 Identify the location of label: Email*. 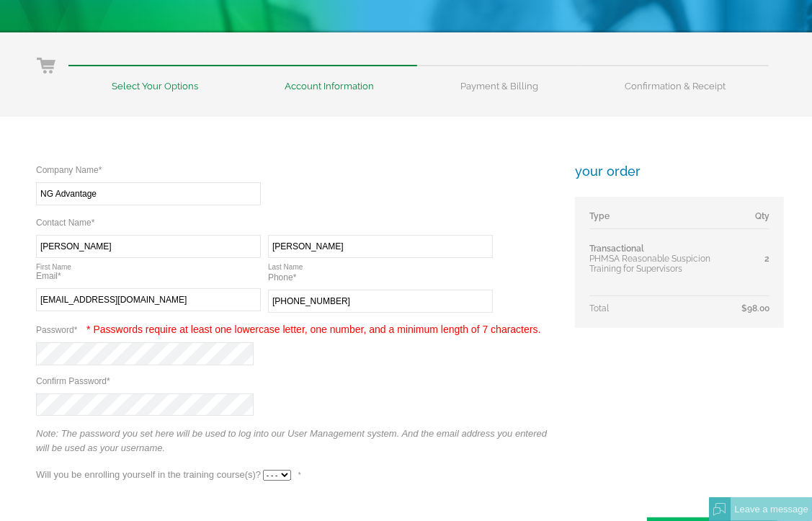
(49, 276).